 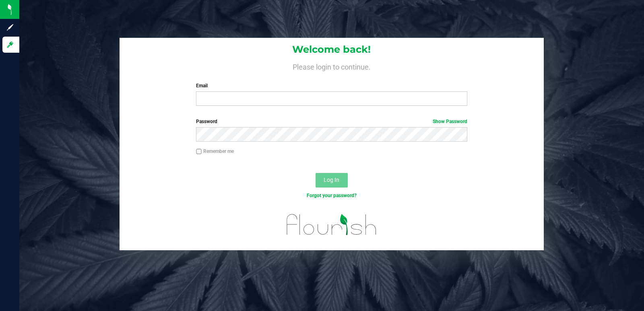 What do you see at coordinates (332, 66) in the screenshot?
I see `h4: Please login to continue.` at bounding box center [332, 66].